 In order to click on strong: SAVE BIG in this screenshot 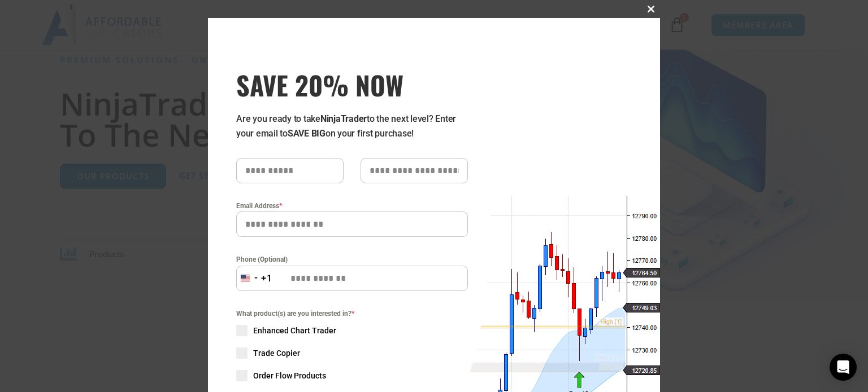, I will do `click(306, 133)`.